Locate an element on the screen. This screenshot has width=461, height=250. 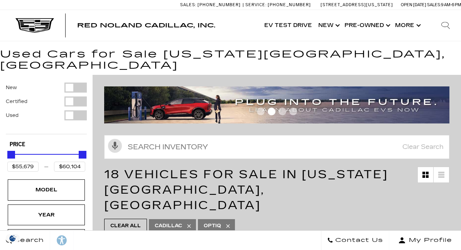
img: Cadillac Dark Logo with Cadillac White Text is located at coordinates (35, 25).